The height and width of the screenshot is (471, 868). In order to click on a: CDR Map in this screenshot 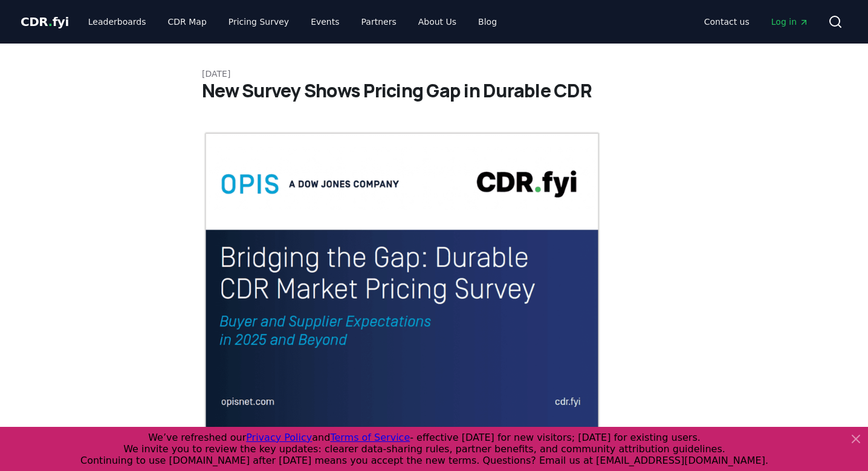, I will do `click(187, 22)`.